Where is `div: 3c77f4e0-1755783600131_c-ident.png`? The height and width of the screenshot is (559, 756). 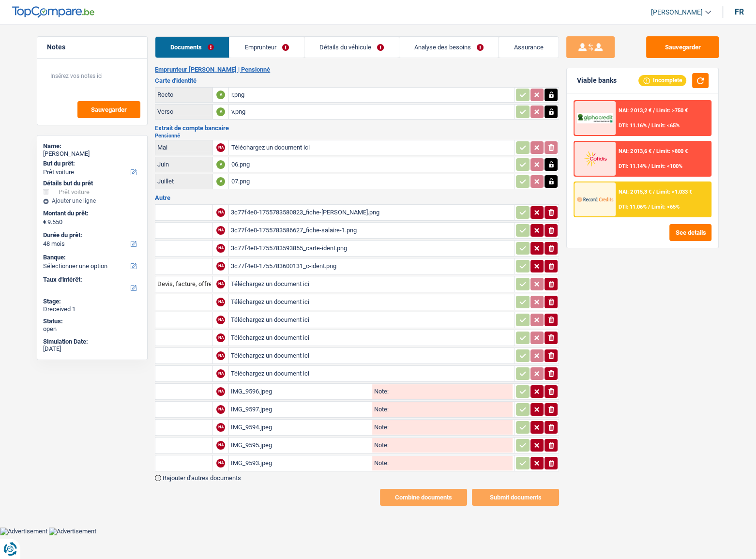 div: 3c77f4e0-1755783600131_c-ident.png is located at coordinates (372, 267).